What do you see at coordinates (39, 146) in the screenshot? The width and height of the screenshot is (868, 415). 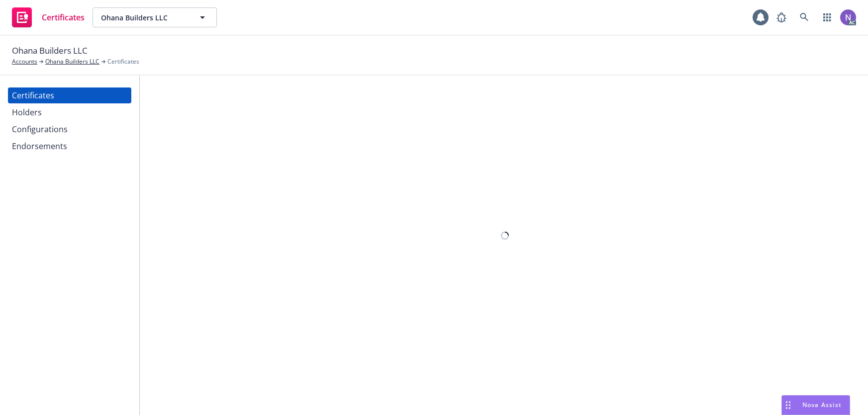 I see `div: Endorsements` at bounding box center [39, 146].